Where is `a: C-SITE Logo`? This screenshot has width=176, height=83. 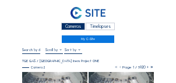
a: C-SITE Logo is located at coordinates (88, 14).